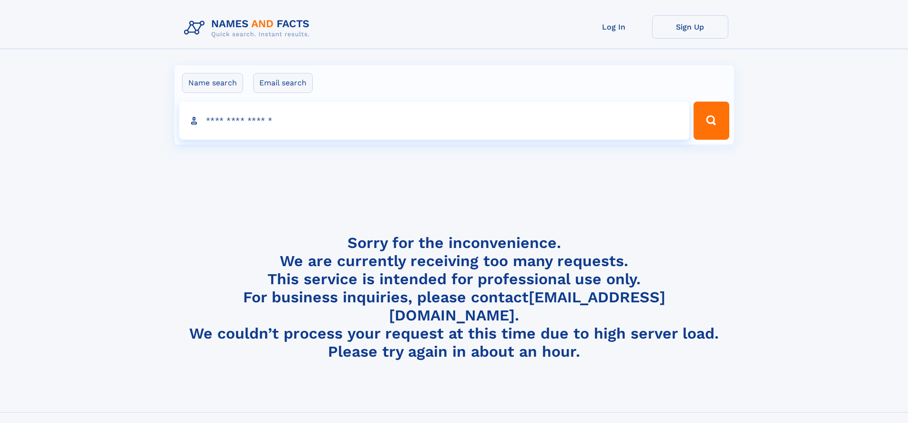 Image resolution: width=908 pixels, height=423 pixels. What do you see at coordinates (283, 83) in the screenshot?
I see `label: Email search` at bounding box center [283, 83].